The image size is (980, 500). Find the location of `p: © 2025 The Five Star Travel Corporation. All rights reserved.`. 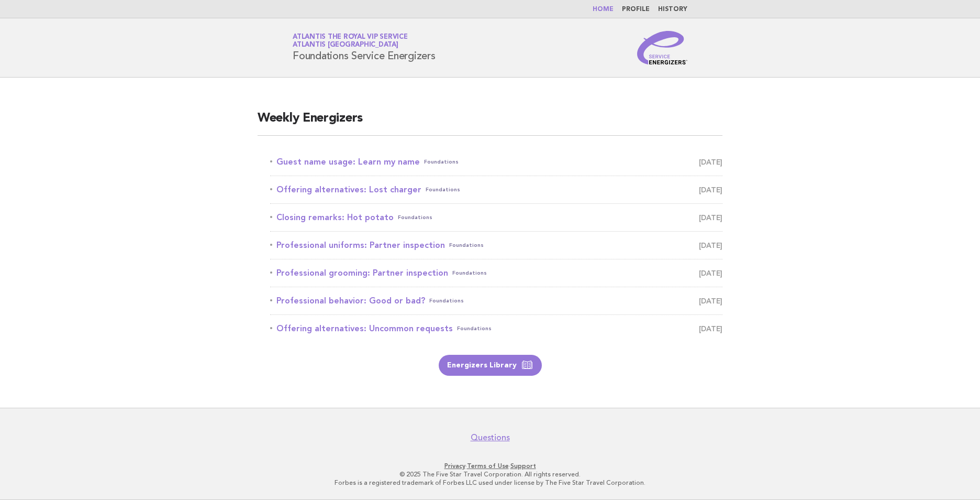

p: © 2025 The Five Star Travel Corporation. All rights reserved. is located at coordinates (490, 474).